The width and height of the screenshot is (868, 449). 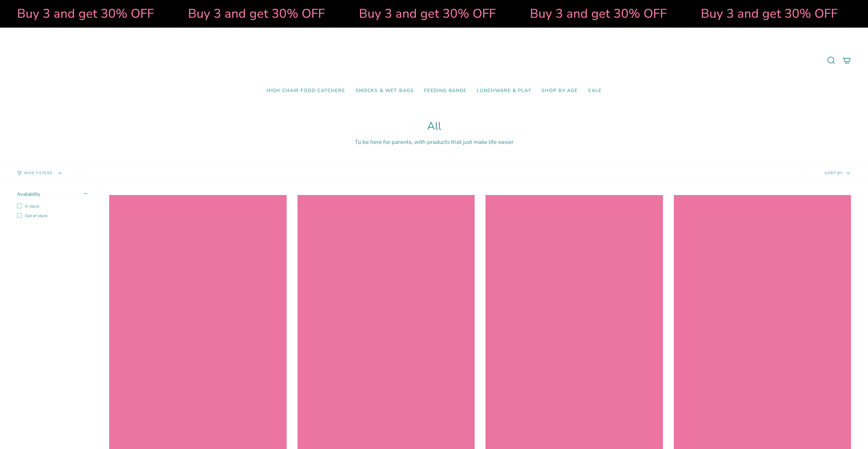 I want to click on span: Availability, so click(x=29, y=194).